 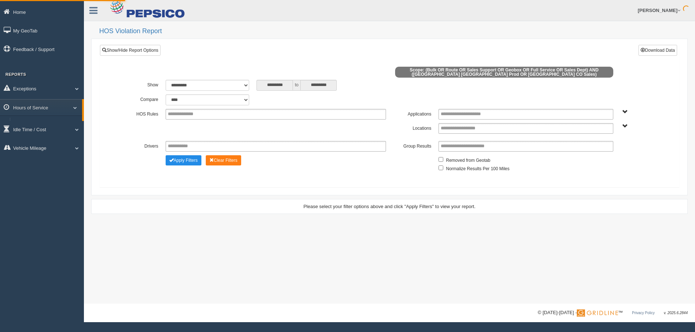 What do you see at coordinates (389, 206) in the screenshot?
I see `div: Please select your filter options above and click "Apply Filters" to view your report.` at bounding box center [389, 206].